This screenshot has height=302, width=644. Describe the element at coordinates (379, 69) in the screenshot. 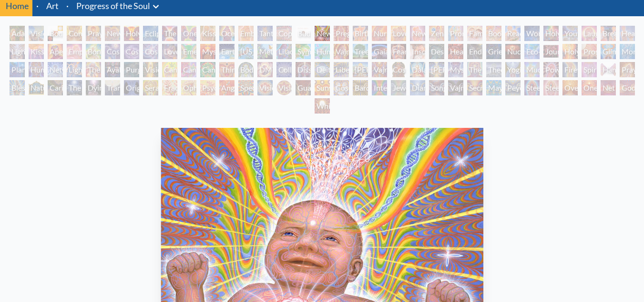

I see `div: Vajra Guru` at that location.